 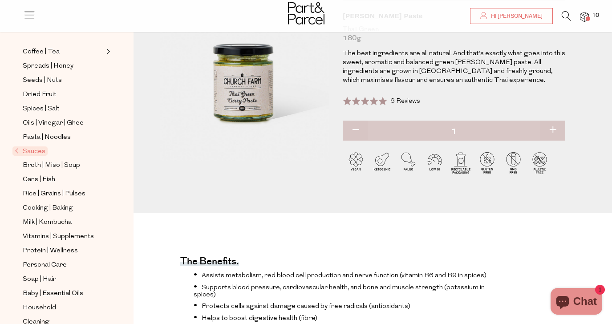 I want to click on span: Broth | Miso | Soup, so click(x=51, y=166).